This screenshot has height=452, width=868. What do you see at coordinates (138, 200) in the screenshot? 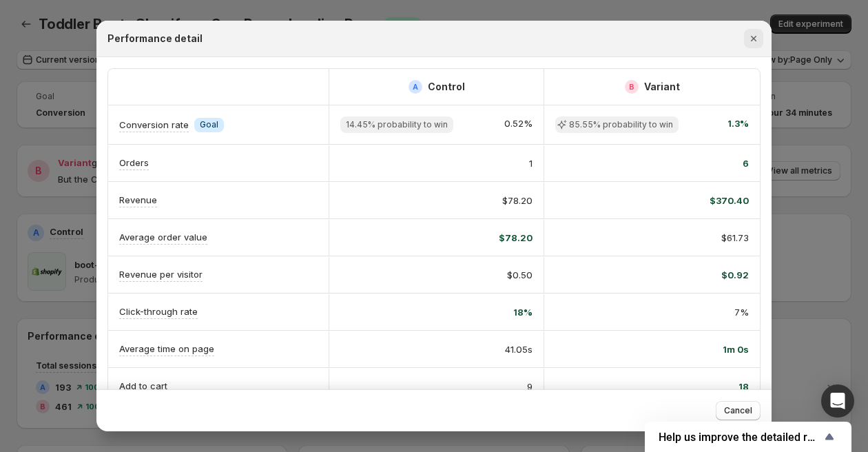
I see `p: Revenue` at bounding box center [138, 200].